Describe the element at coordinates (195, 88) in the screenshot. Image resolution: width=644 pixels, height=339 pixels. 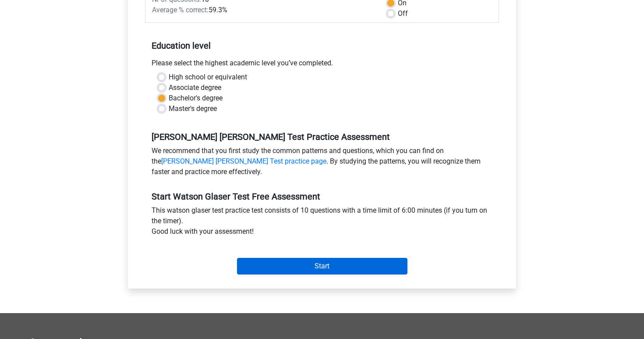
I see `label: Associate degree` at that location.